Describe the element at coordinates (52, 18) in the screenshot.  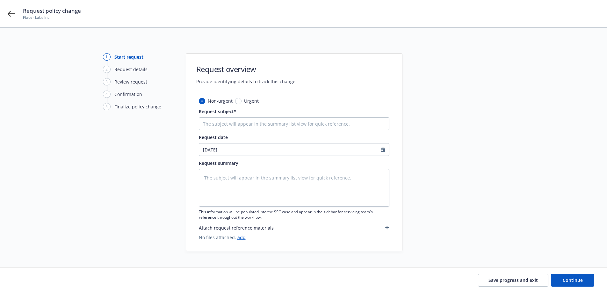
I see `span: Placer Labs Inc` at that location.